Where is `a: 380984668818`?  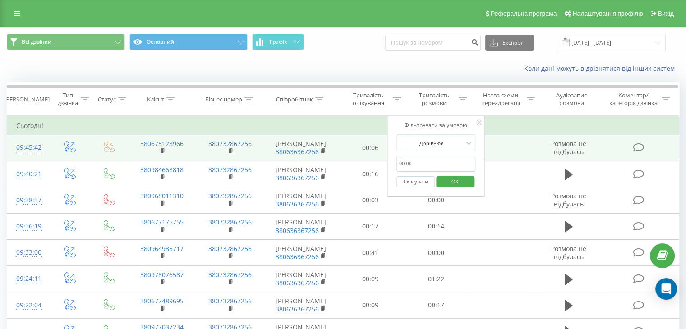
a: 380984668818 is located at coordinates (162, 169).